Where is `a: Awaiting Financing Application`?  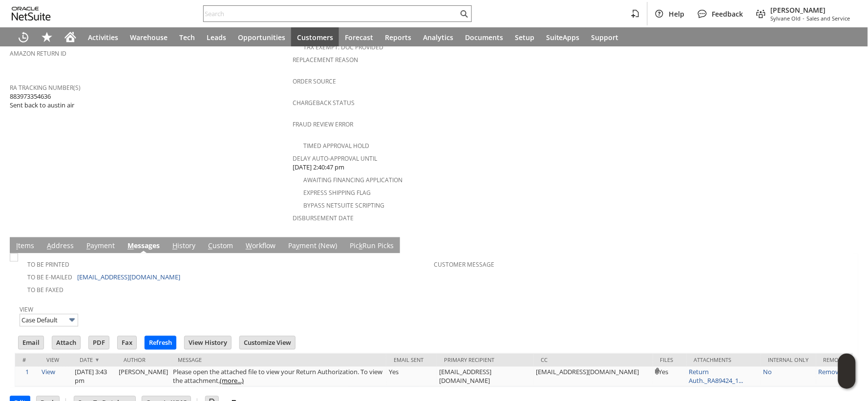 a: Awaiting Financing Application is located at coordinates (353, 180).